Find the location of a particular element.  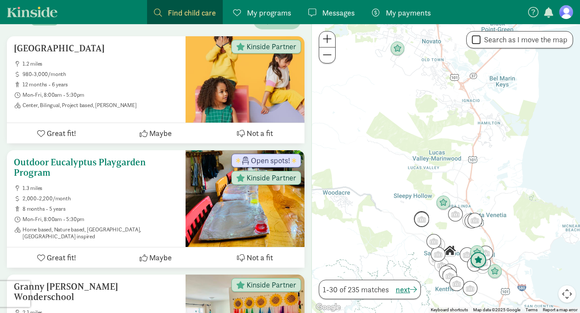

span: 2,000-2,200/month is located at coordinates (100, 199).